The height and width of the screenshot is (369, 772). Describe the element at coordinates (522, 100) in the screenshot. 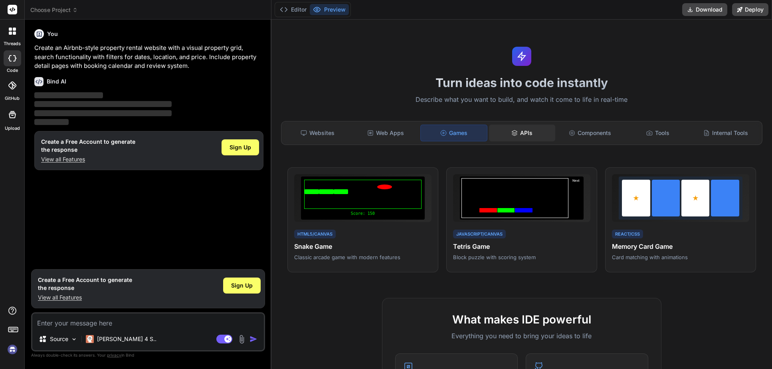

I see `p: Describe what you want to build, and watch it come to life in real-time` at that location.